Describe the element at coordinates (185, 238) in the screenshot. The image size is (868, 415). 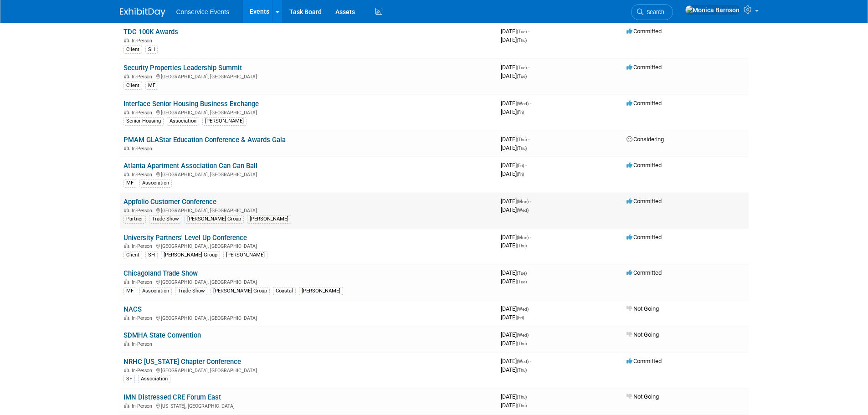
I see `a: University Partners' Level Up Conference` at that location.